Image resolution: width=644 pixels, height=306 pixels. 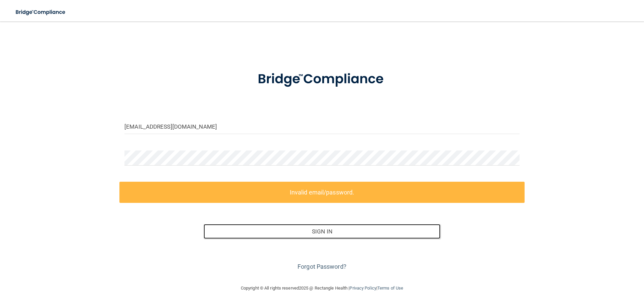 I want to click on button: Sign In, so click(x=322, y=231).